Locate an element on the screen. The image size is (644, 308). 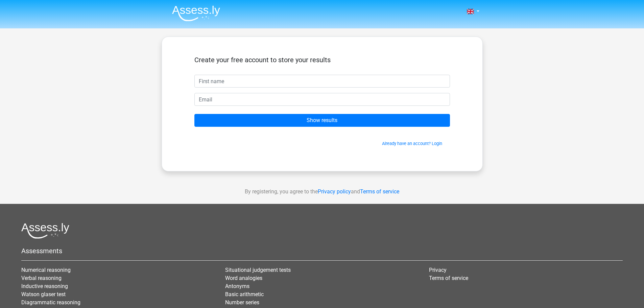
img: Assessly logo is located at coordinates (45, 231).